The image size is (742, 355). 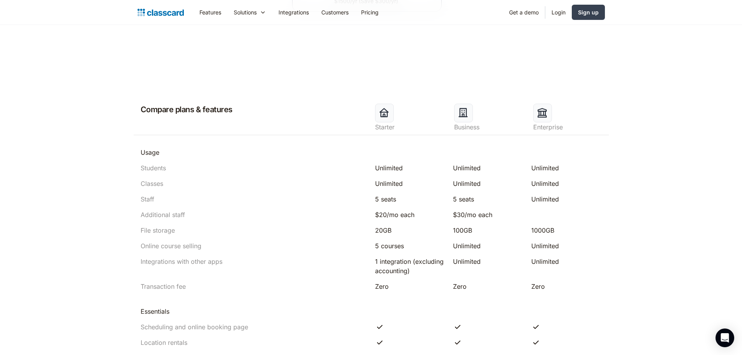 What do you see at coordinates (155, 311) in the screenshot?
I see `div: Essentials` at bounding box center [155, 311].